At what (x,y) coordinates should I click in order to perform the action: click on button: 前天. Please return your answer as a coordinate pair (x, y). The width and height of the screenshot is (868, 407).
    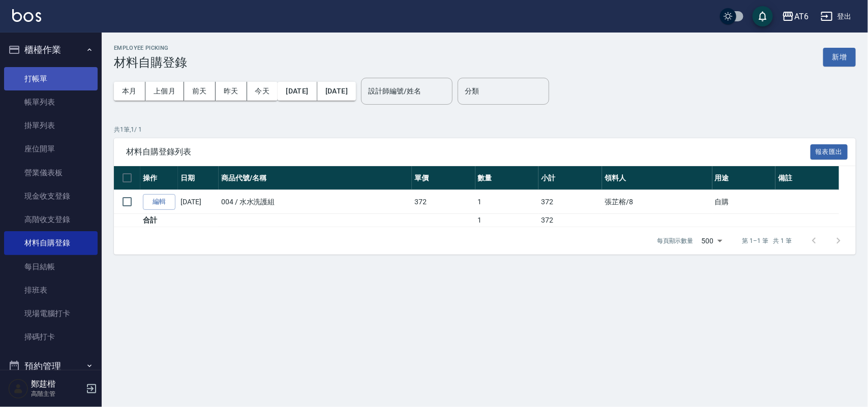
    Looking at the image, I should click on (200, 91).